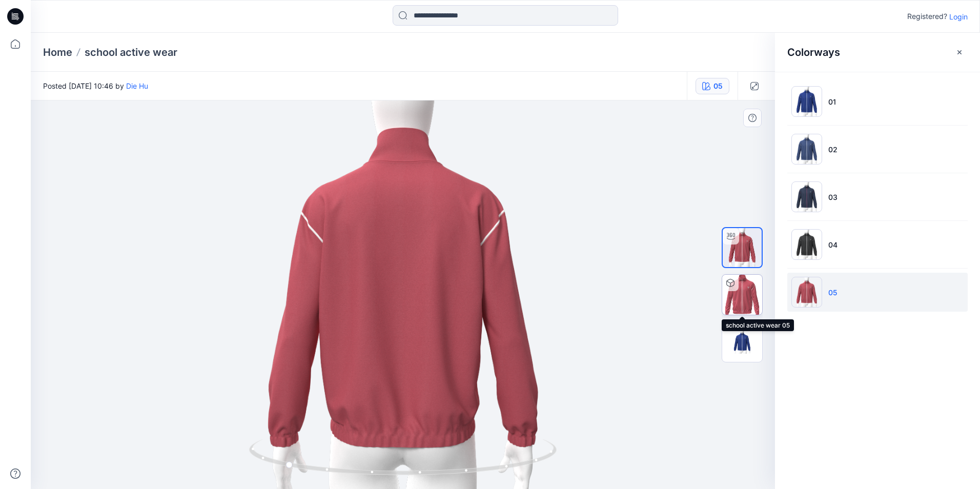 Image resolution: width=980 pixels, height=489 pixels. What do you see at coordinates (742, 342) in the screenshot?
I see `img: All colorways` at bounding box center [742, 342].